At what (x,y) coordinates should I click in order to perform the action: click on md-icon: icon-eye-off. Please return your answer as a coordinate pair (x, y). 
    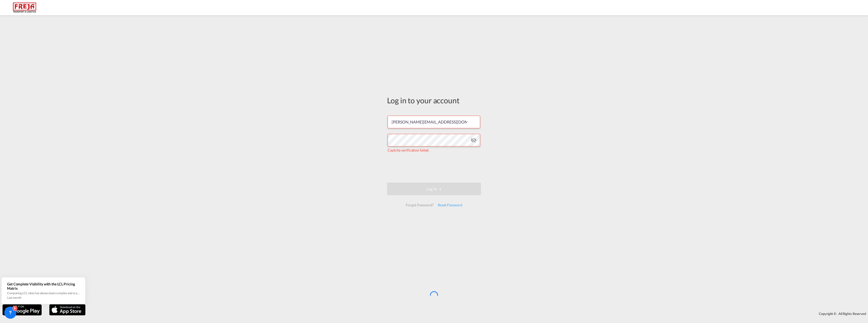
    Looking at the image, I should click on (474, 140).